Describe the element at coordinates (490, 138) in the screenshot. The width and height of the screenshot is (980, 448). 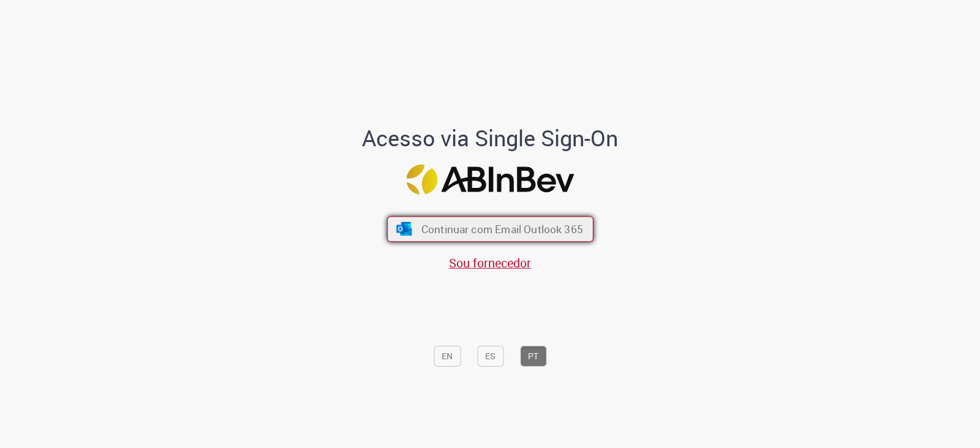
I see `h1: Acesso via Single Sign-On` at that location.